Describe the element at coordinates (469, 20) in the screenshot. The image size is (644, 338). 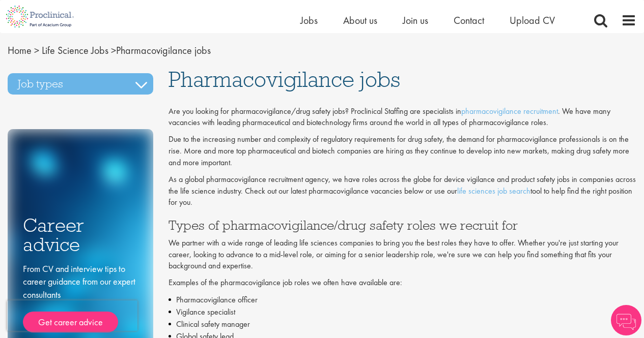
I see `a: Contact` at that location.